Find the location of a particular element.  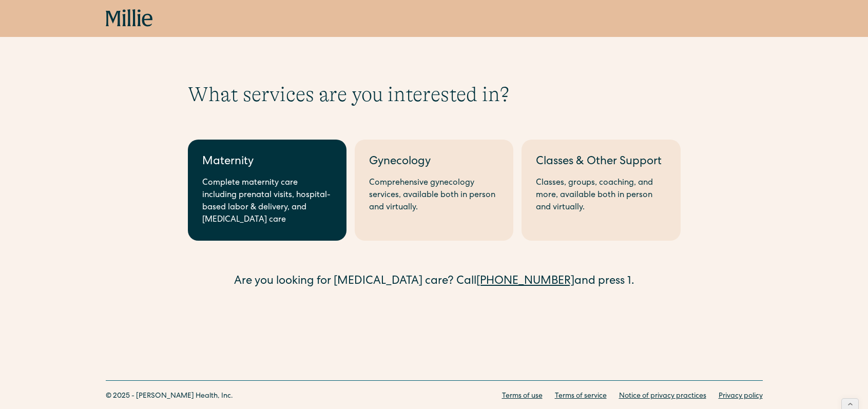

a: Notice of privacy practices is located at coordinates (663, 396).